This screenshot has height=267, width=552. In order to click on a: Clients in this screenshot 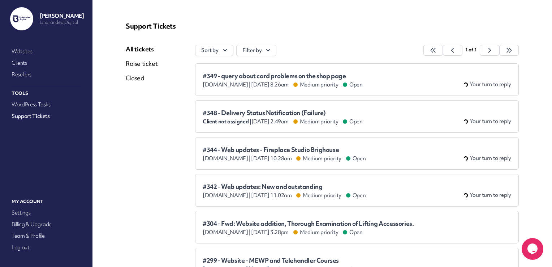, I will do `click(46, 63)`.